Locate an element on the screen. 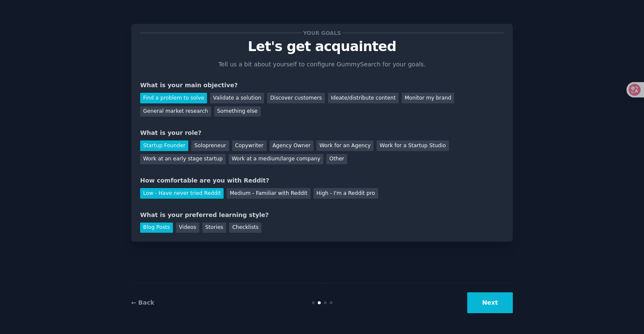 Image resolution: width=644 pixels, height=334 pixels. div: Work at an early stage startup is located at coordinates (183, 159).